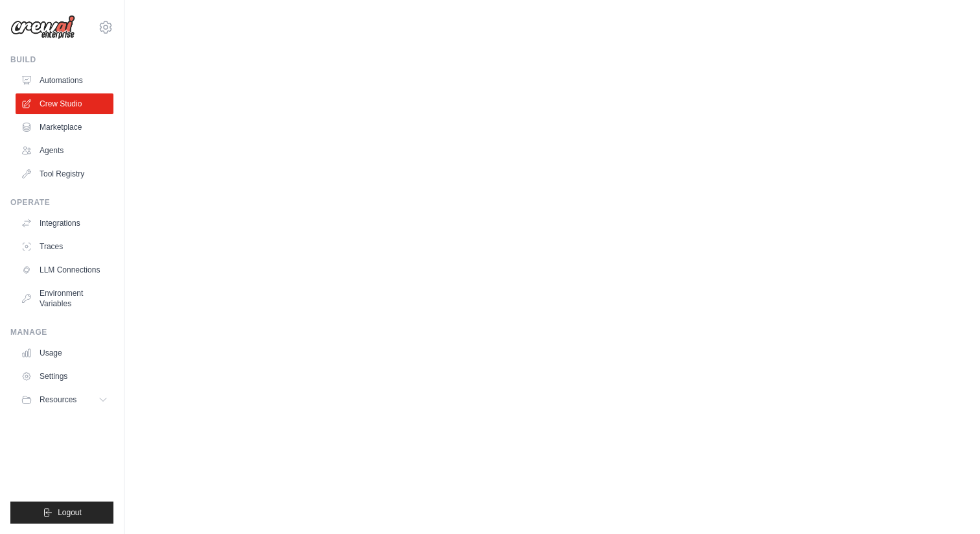  Describe the element at coordinates (64, 223) in the screenshot. I see `a: Integrations` at that location.